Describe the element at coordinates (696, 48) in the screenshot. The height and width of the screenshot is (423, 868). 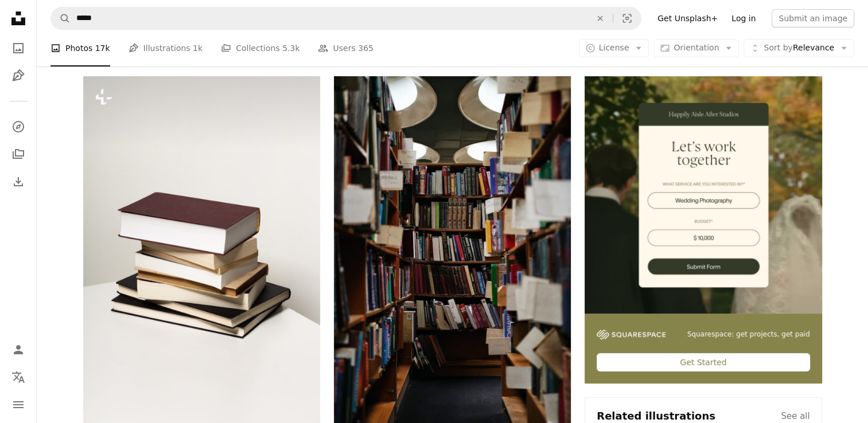
I see `button: Orientation` at that location.